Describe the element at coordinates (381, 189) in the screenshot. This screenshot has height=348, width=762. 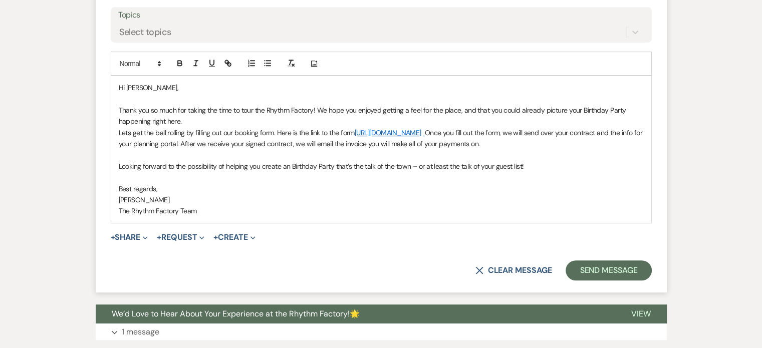
I see `p: Best regards,` at that location.